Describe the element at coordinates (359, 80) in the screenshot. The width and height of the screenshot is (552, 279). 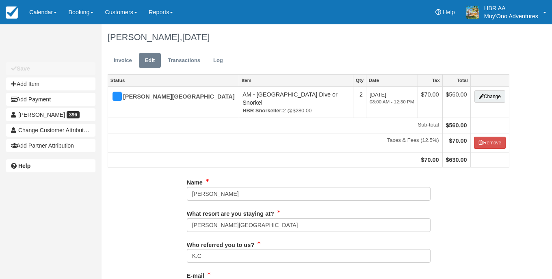
I see `a: Qty` at that location.